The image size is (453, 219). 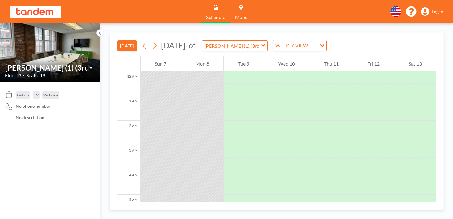 What do you see at coordinates (286, 64) in the screenshot?
I see `div: Wed 10` at bounding box center [286, 64].